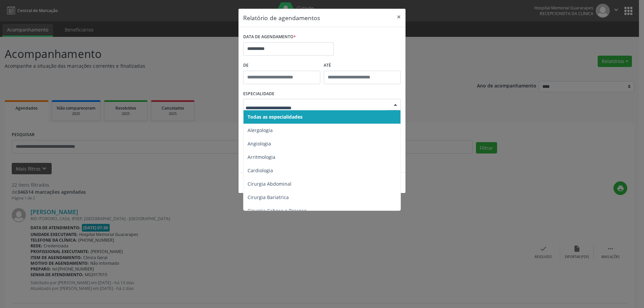 The height and width of the screenshot is (308, 644). I want to click on span: Cirurgia Abdominal, so click(270, 184).